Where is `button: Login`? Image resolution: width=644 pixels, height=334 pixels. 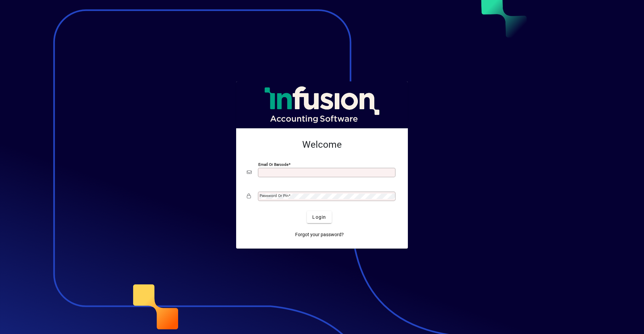
button: Login is located at coordinates (319, 217).